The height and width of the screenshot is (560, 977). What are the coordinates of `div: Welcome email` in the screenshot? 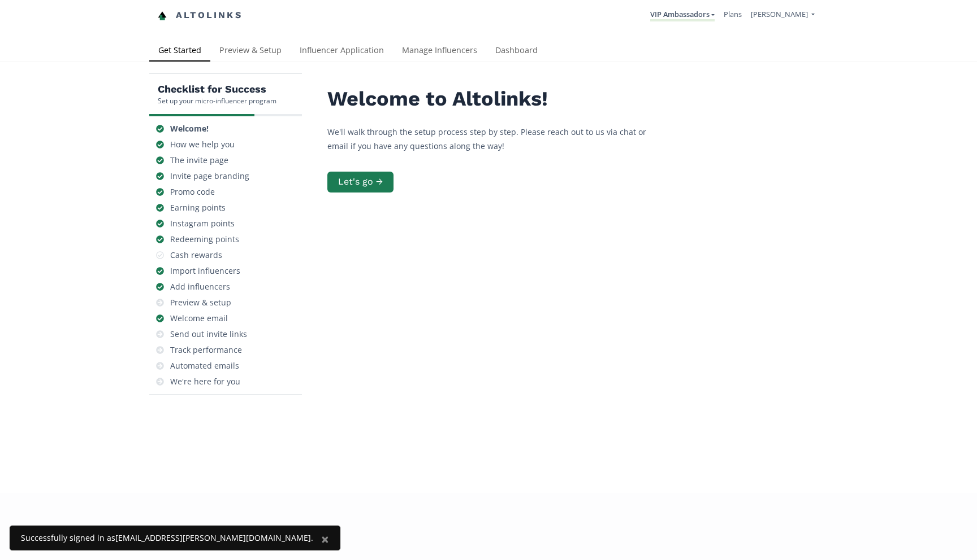 It's located at (199, 319).